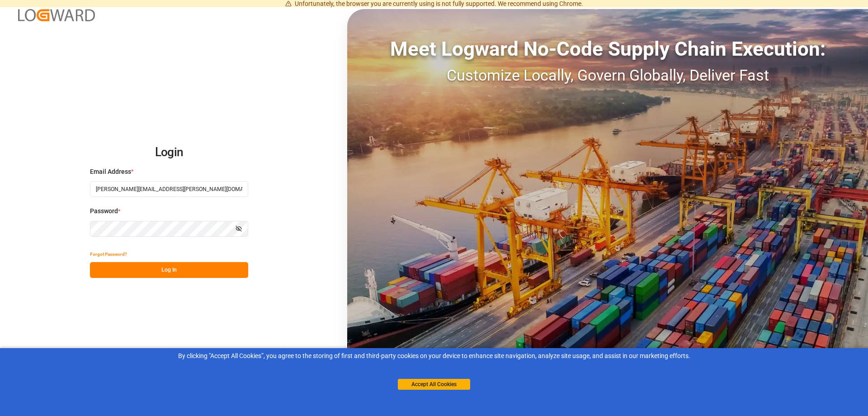  Describe the element at coordinates (434, 355) in the screenshot. I see `div: By clicking "Accept All Cookies”, you agree to the storing of first and third-party cookies on yo...` at that location.